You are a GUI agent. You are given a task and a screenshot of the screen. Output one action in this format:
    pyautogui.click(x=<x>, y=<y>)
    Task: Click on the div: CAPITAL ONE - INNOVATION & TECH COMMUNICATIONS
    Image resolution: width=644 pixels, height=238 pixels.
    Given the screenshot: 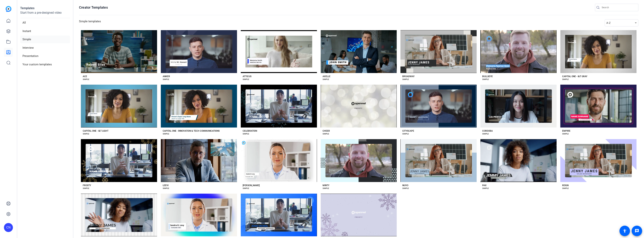 What is the action you would take?
    pyautogui.click(x=191, y=131)
    